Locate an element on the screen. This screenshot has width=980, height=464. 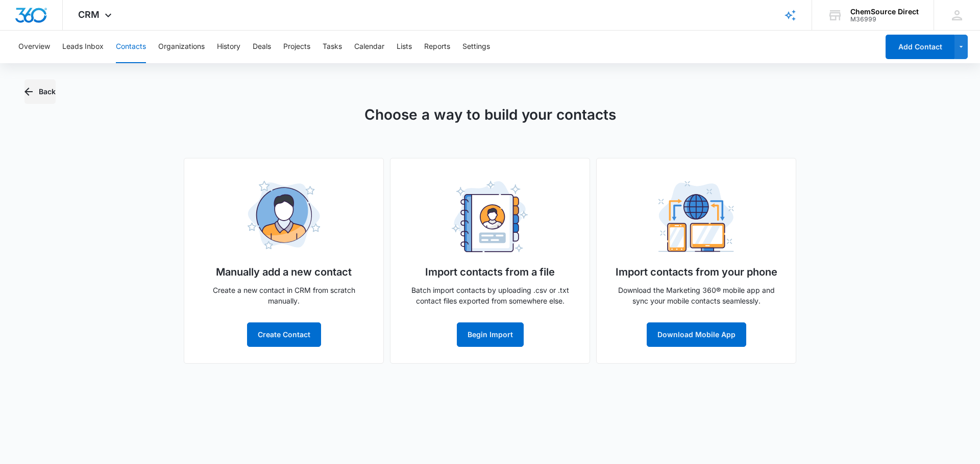
button: Lists is located at coordinates (404, 47).